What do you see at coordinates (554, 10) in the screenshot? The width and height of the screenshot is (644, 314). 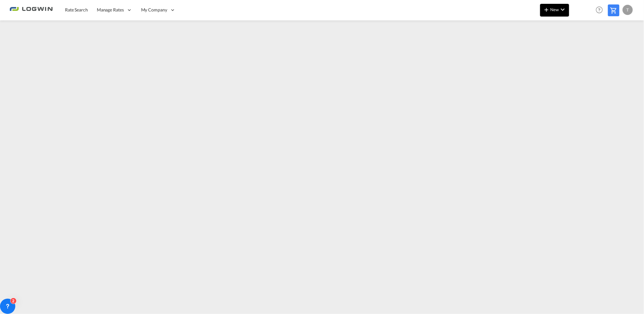 I see `span: New` at bounding box center [554, 10].